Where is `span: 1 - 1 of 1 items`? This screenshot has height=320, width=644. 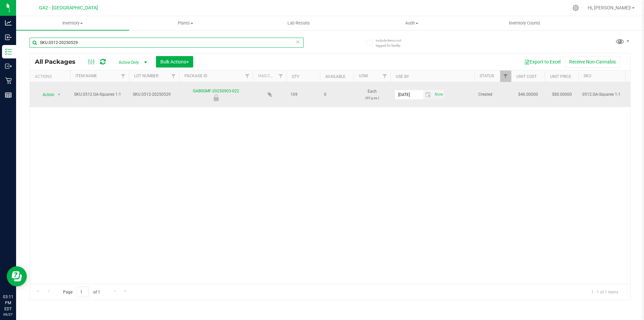
span: 1 - 1 of 1 items is located at coordinates (605, 292).